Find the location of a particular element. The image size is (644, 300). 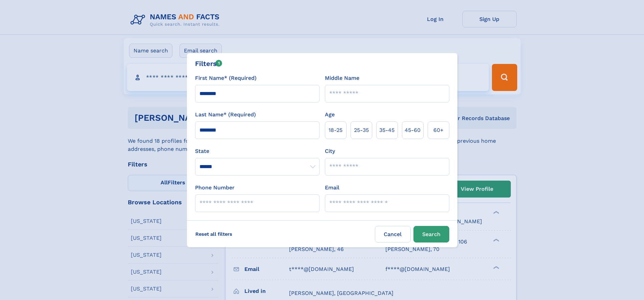

label: Email is located at coordinates (332, 187).